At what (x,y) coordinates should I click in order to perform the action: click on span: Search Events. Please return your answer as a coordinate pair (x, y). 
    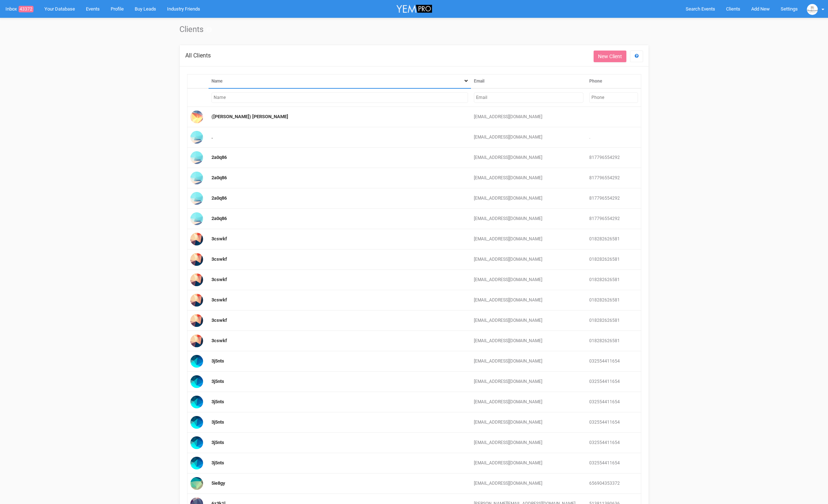
    Looking at the image, I should click on (700, 8).